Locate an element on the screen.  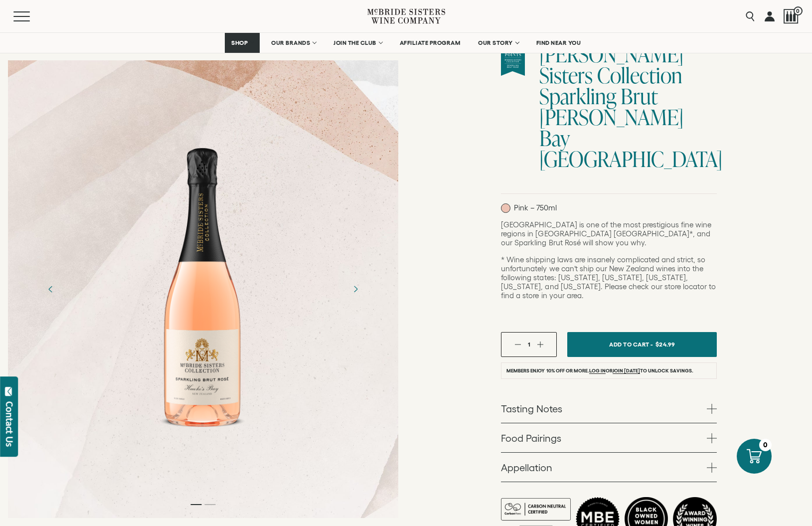
li: Page dot 1 is located at coordinates (196, 505).